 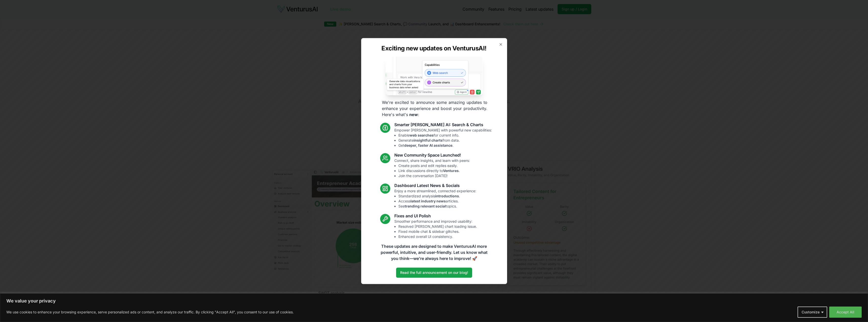 What do you see at coordinates (422, 135) in the screenshot?
I see `strong: web searches` at bounding box center [422, 135].